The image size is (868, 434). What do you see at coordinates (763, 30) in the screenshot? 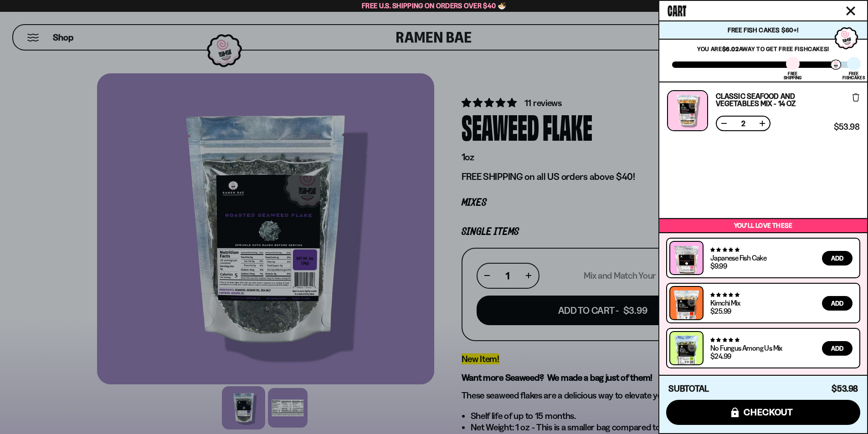
I see `span: Free Fish Cakes $60+!` at bounding box center [763, 30].